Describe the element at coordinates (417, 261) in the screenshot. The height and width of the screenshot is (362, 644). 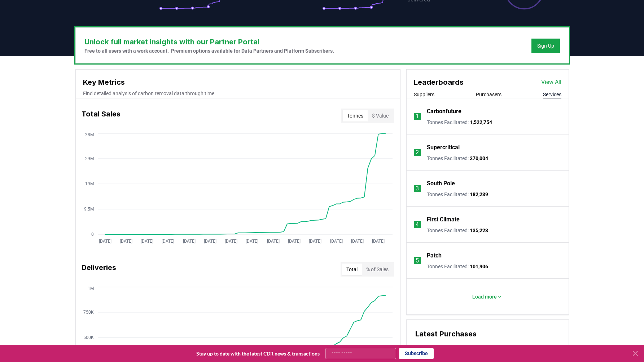
I see `p: 5` at that location.